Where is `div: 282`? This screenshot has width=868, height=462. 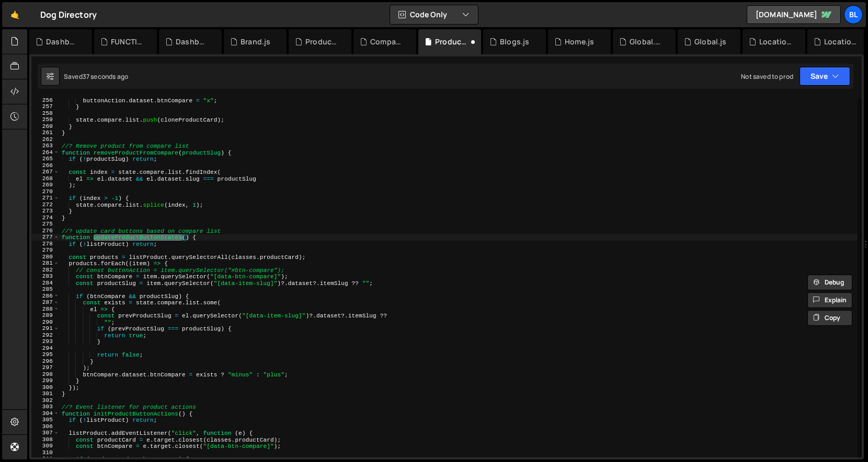 div: 282 is located at coordinates (45, 270).